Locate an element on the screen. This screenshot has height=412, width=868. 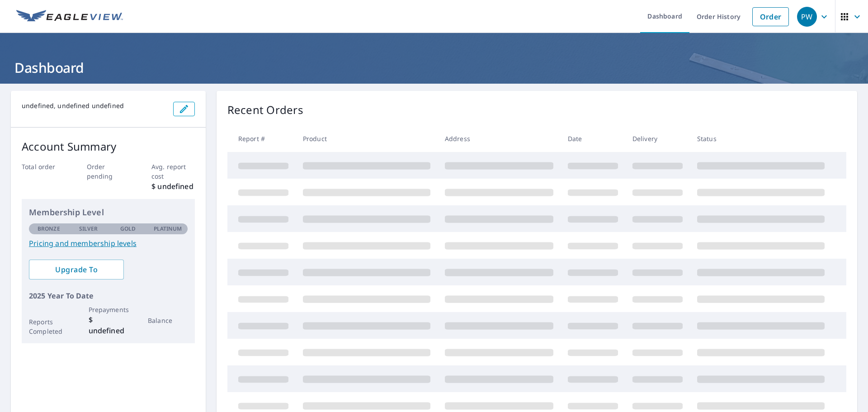
p: Balance is located at coordinates (168, 320).